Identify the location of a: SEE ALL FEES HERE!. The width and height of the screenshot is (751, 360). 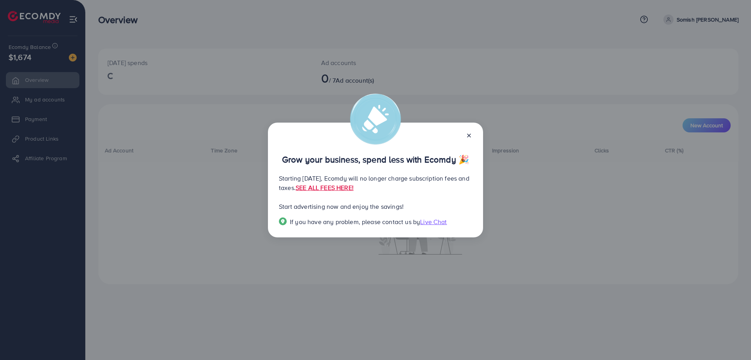
(325, 187).